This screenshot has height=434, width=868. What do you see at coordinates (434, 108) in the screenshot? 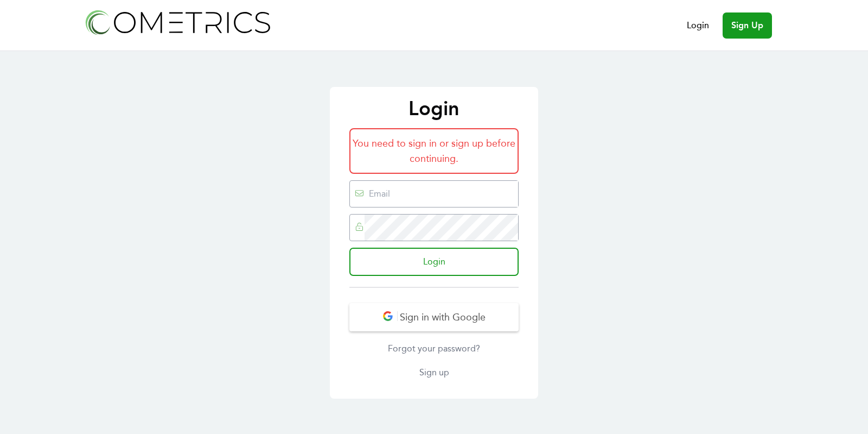
I see `p: Login` at bounding box center [434, 108].